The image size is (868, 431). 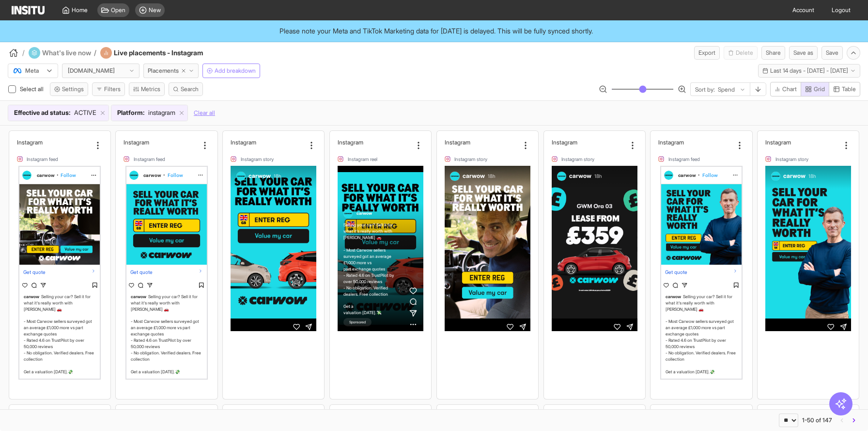 What do you see at coordinates (741, 53) in the screenshot?
I see `span: You cannot delete a preset report.` at bounding box center [741, 53].